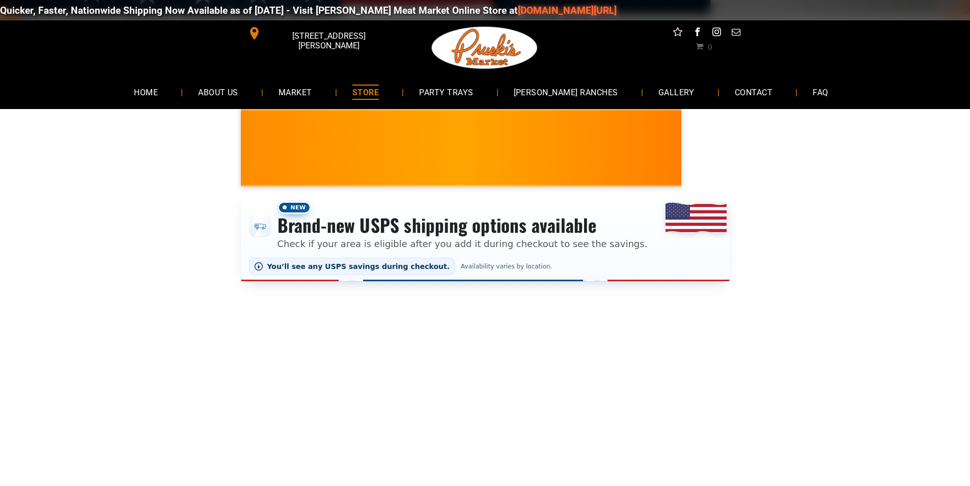 The height and width of the screenshot is (486, 970). Describe the element at coordinates (697, 33) in the screenshot. I see `a: facebook` at that location.